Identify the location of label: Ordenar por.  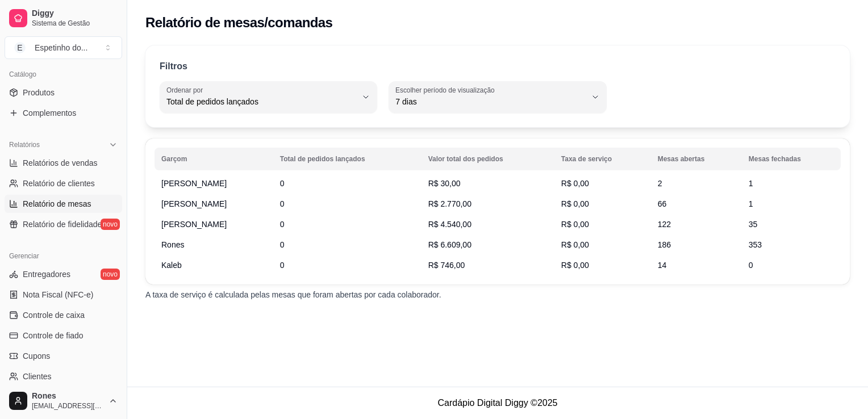
(186, 90).